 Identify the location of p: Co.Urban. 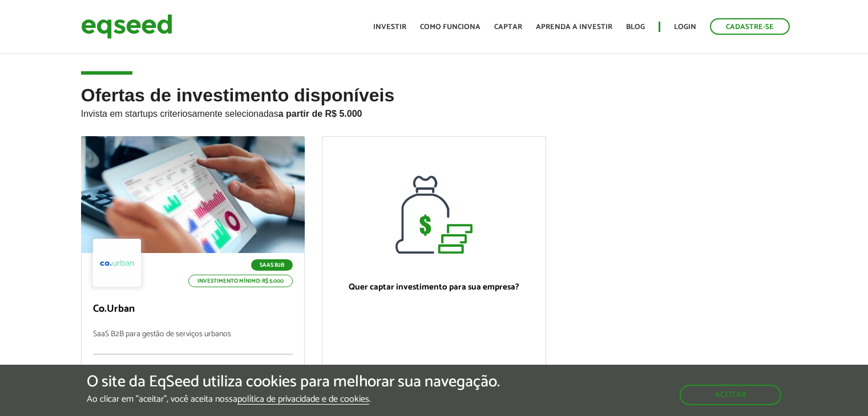
(193, 309).